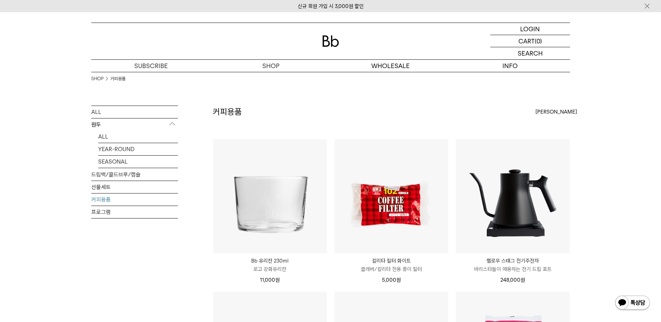  Describe the element at coordinates (510, 66) in the screenshot. I see `p: INFO` at that location.